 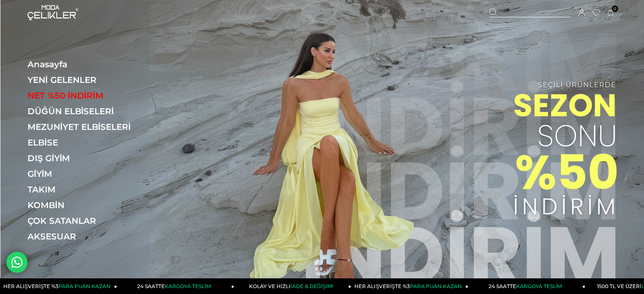 What do you see at coordinates (292, 286) in the screenshot?
I see `a: KOLAY VE HIZLIİADE & DEĞİŞİM!` at bounding box center [292, 286].